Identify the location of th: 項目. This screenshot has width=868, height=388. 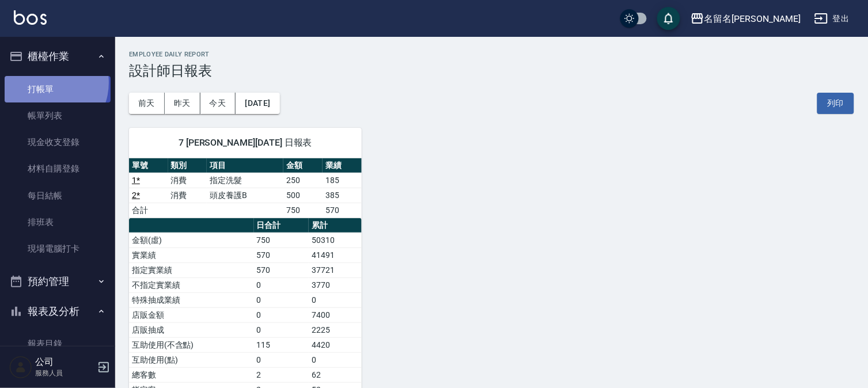
(245, 166).